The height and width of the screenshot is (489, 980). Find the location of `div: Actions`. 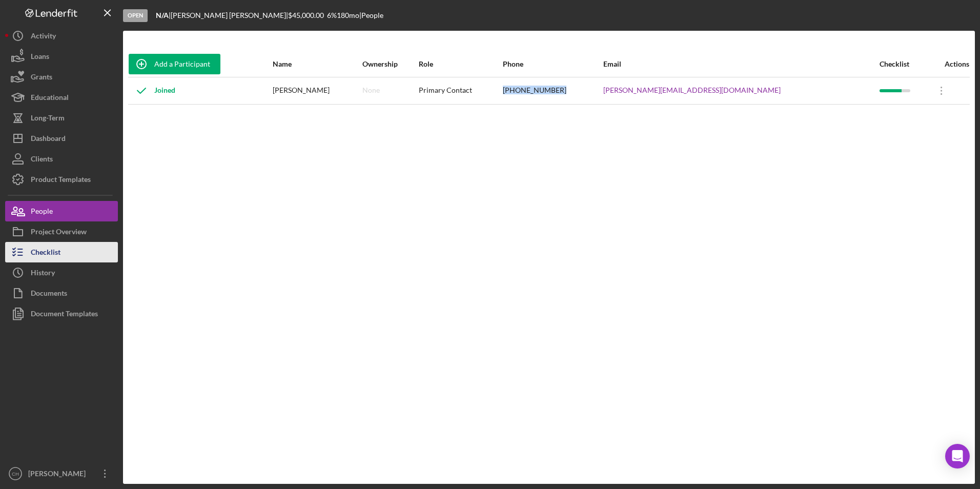

div: Actions is located at coordinates (949, 64).